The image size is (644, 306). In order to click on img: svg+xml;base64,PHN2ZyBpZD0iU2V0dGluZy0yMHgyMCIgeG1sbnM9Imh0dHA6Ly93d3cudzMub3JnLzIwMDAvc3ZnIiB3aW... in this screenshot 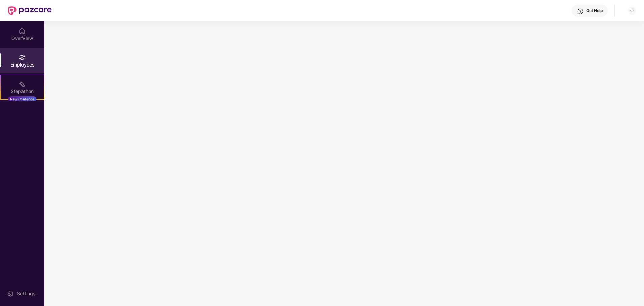, I will do `click(11, 293)`.